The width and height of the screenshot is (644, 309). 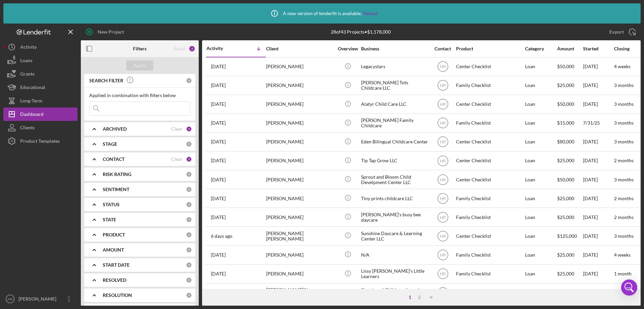 What do you see at coordinates (219, 161) in the screenshot?
I see `time: 2025-08-12 21:24` at bounding box center [219, 161].